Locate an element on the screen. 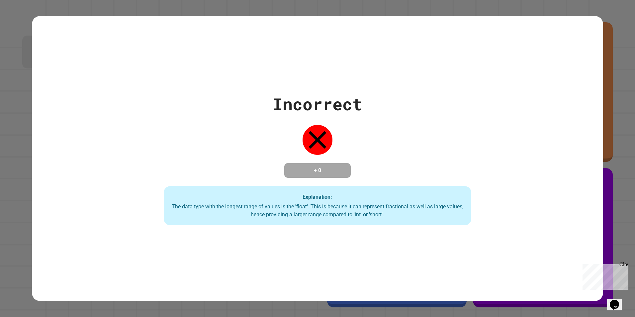  div: The data type with the longest range of values is the 'float'. This is because it can represent f... is located at coordinates (317, 210).